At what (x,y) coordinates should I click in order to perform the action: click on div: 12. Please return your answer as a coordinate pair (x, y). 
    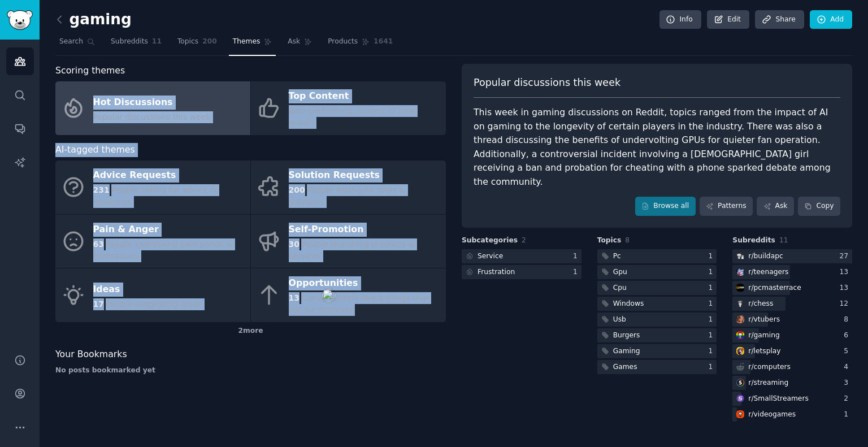
    Looking at the image, I should click on (845, 304).